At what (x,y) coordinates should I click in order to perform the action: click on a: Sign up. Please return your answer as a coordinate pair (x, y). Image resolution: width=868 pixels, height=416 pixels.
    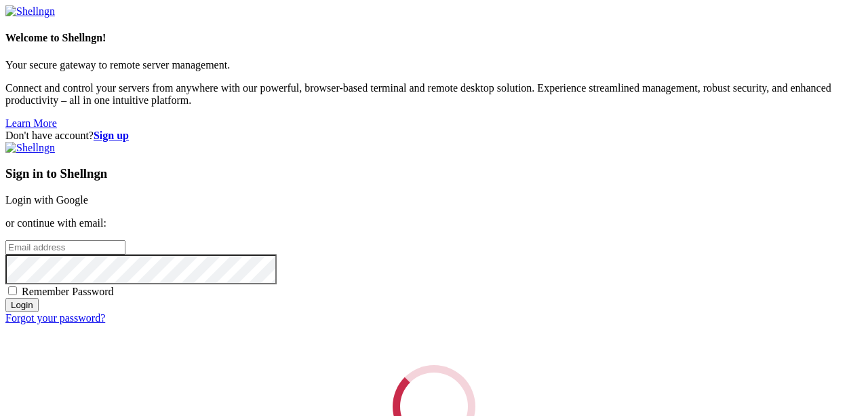
    Looking at the image, I should click on (111, 135).